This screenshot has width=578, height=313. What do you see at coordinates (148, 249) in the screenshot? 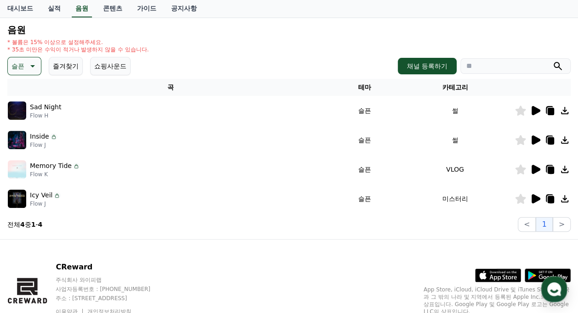
I see `a: 설정` at bounding box center [148, 249].